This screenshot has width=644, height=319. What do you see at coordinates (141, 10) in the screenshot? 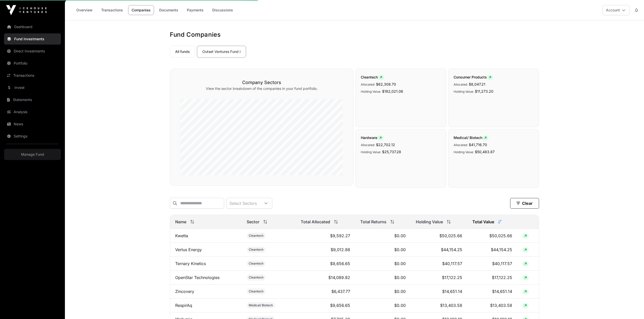
I see `a: Companies` at bounding box center [141, 10].